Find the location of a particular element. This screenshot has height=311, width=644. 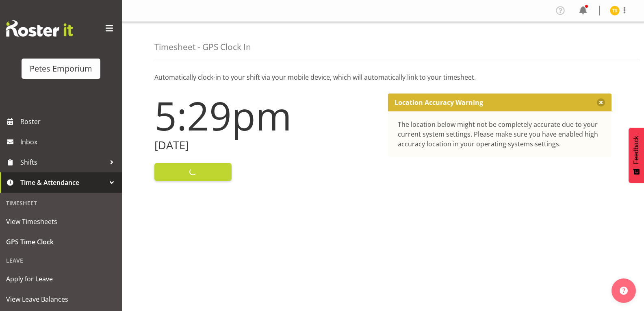

p: Automatically clock-in to your shift via your mobile device, which will automatically link to you... is located at coordinates (383, 77).